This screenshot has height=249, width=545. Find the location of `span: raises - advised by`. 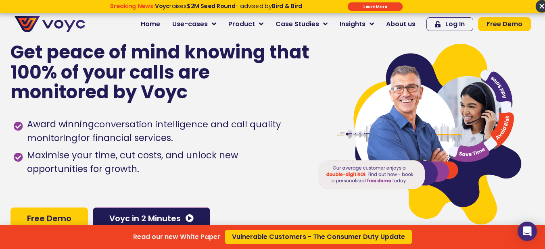

span: raises - advised by is located at coordinates (229, 6).